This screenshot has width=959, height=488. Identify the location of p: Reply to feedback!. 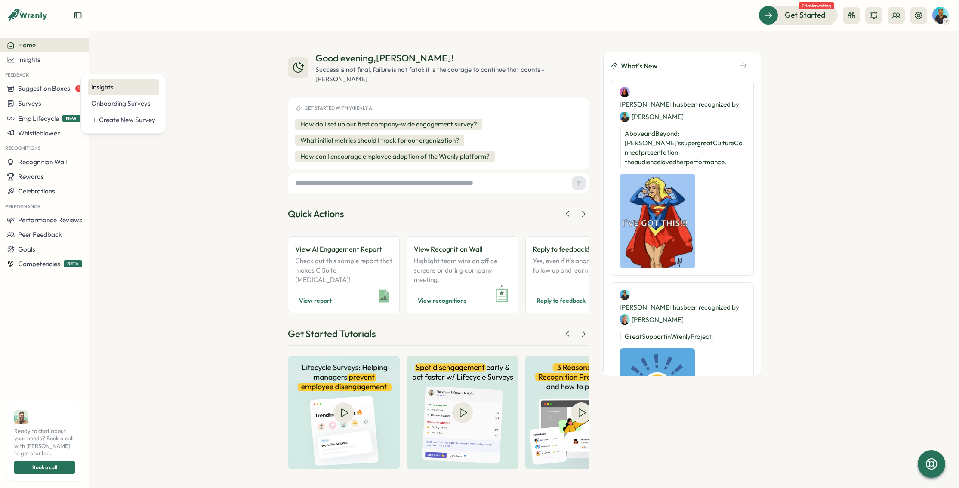
(581, 249).